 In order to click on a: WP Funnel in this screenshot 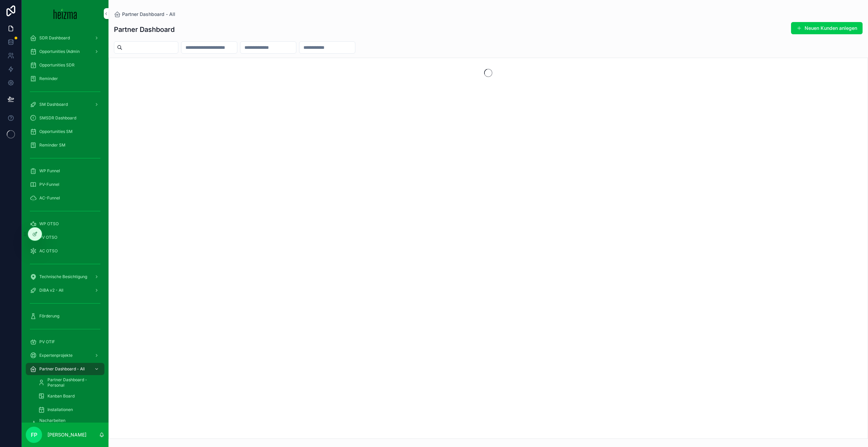, I will do `click(65, 171)`.